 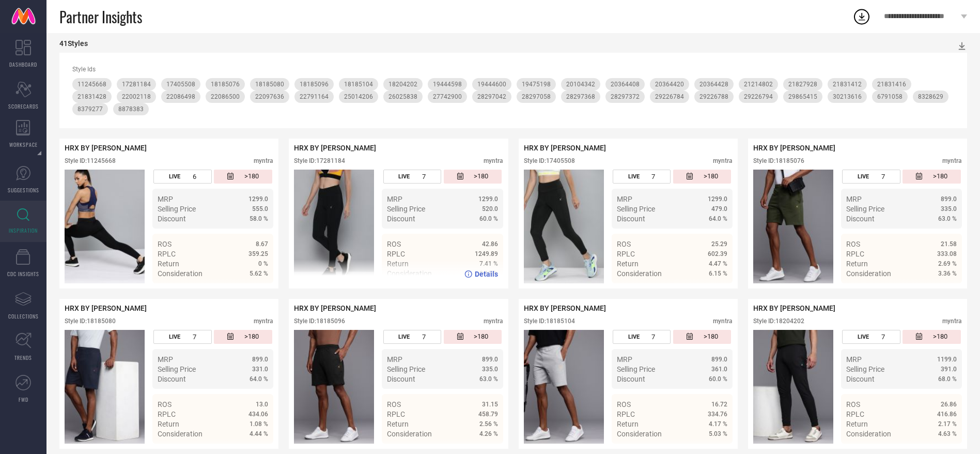 What do you see at coordinates (718, 264) in the screenshot?
I see `span: 4.47 %` at bounding box center [718, 264].